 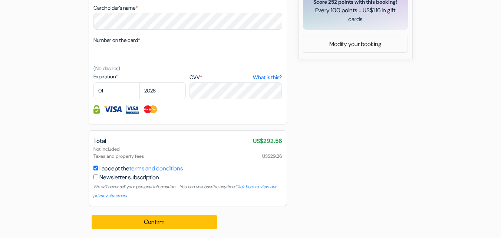 What do you see at coordinates (115, 8) in the screenshot?
I see `label: Cardholder’s name` at bounding box center [115, 8].